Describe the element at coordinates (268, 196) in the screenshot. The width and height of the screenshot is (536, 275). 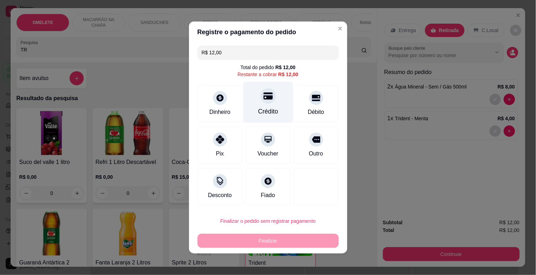
I see `div: Fiado` at that location.